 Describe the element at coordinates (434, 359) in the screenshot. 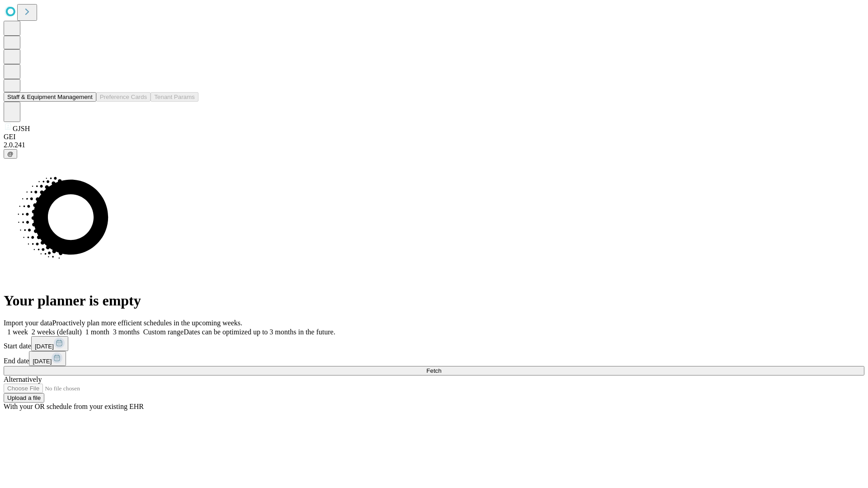

I see `div: End date` at that location.